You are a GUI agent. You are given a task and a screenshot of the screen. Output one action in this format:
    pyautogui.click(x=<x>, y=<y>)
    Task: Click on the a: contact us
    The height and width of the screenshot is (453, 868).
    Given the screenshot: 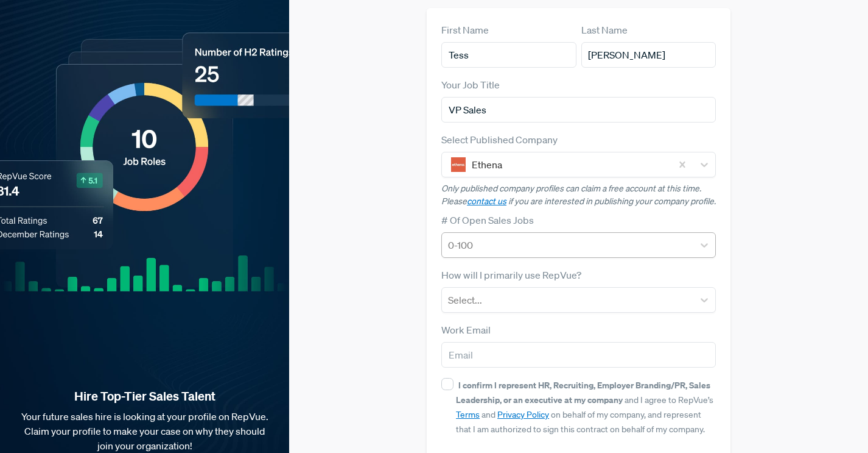 What is the action you would take?
    pyautogui.click(x=486, y=201)
    